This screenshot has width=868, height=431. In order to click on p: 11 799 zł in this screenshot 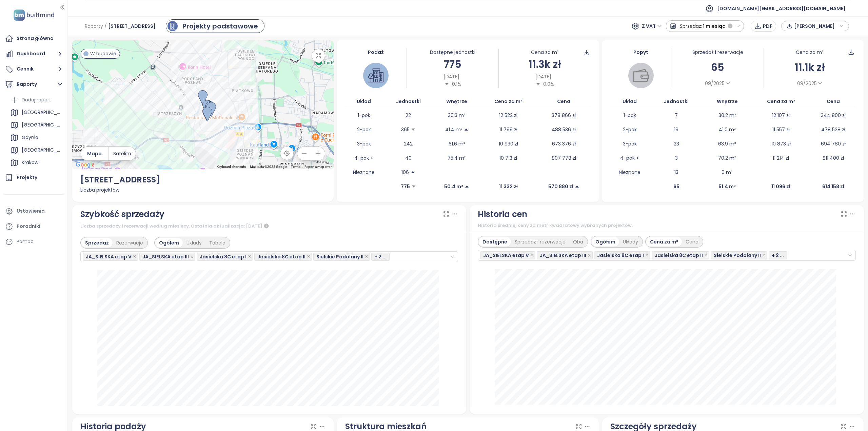, I will do `click(508, 129)`.